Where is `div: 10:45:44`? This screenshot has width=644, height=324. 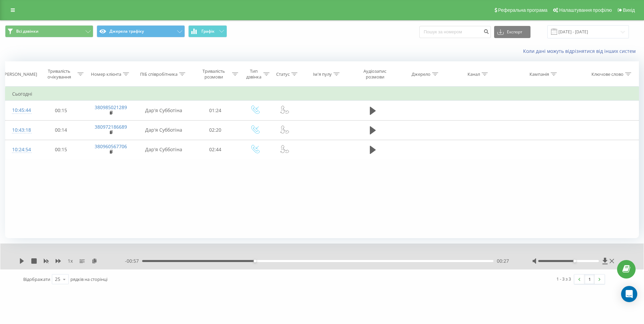
div: 10:45:44 is located at coordinates (21, 110).